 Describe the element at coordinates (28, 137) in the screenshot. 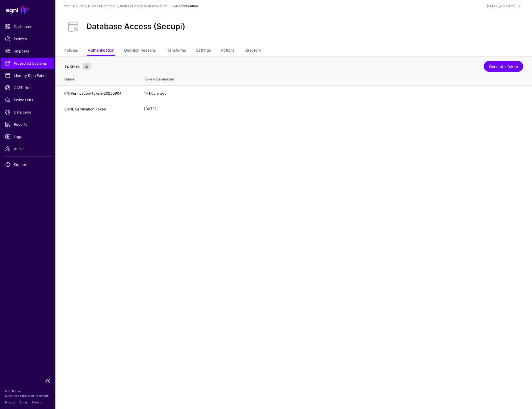

I see `a: Logs` at that location.